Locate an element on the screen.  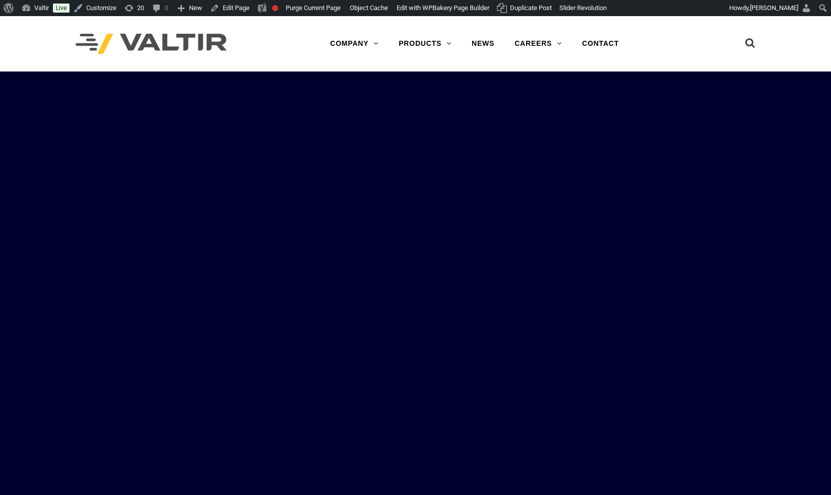
a: Live is located at coordinates (61, 8).